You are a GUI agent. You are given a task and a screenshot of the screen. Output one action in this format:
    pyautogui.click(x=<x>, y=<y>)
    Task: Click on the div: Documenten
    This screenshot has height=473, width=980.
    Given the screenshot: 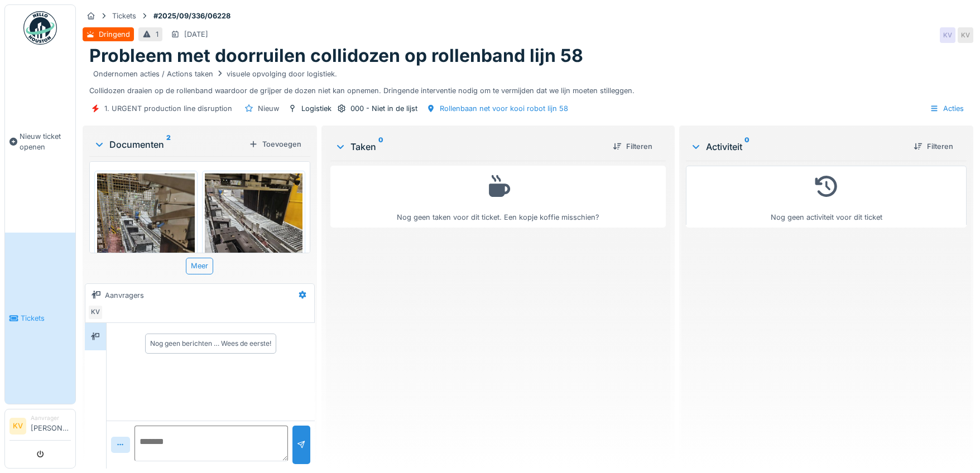 What is the action you would take?
    pyautogui.click(x=169, y=145)
    